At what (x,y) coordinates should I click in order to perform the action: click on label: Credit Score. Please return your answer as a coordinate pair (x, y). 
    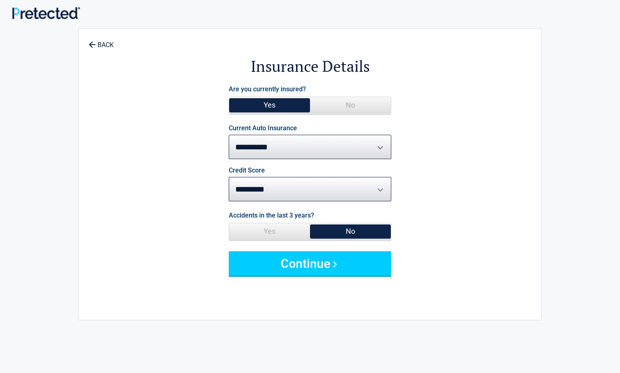
    Looking at the image, I should click on (246, 171).